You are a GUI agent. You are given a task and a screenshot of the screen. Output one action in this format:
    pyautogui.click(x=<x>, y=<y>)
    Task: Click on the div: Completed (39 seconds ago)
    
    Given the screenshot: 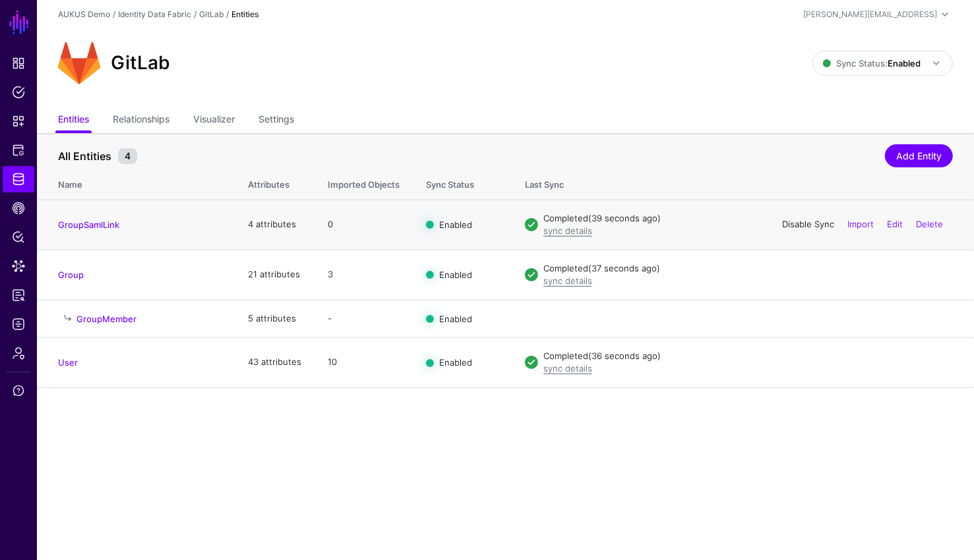 What is the action you would take?
    pyautogui.click(x=747, y=218)
    